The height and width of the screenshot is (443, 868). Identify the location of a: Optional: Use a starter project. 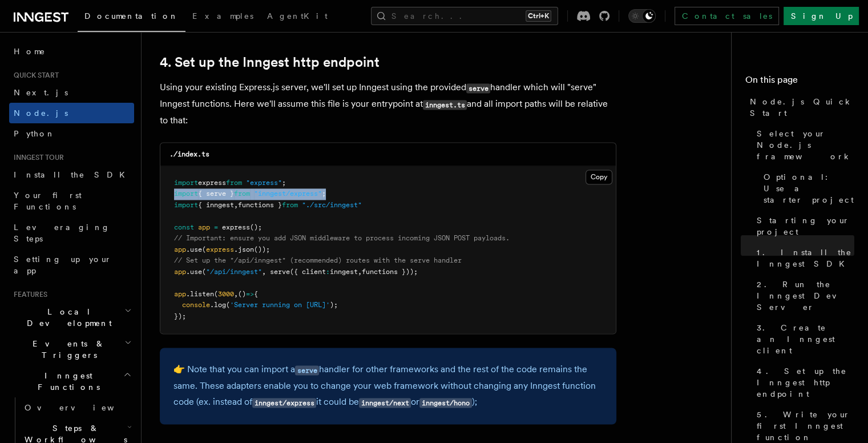
(806, 188).